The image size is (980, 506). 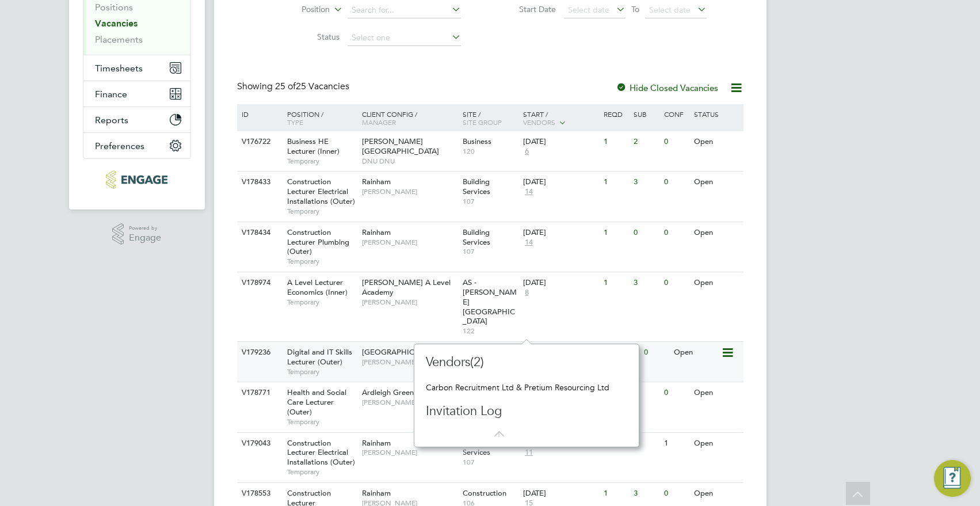 What do you see at coordinates (259, 233) in the screenshot?
I see `div: V178434` at bounding box center [259, 233].